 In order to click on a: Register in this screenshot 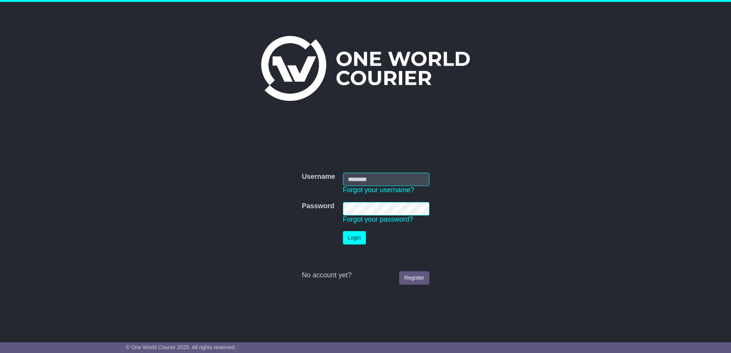, I will do `click(414, 278)`.